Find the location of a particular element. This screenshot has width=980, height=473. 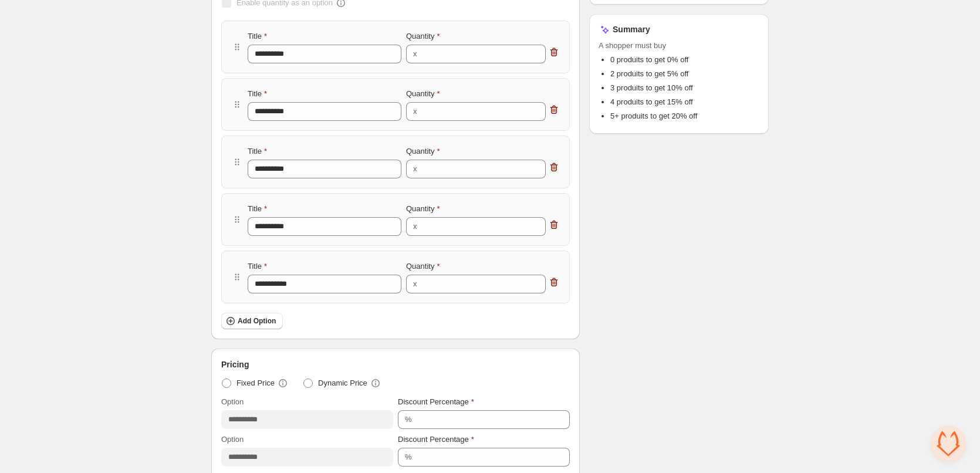

span: Pricing is located at coordinates (235, 365).